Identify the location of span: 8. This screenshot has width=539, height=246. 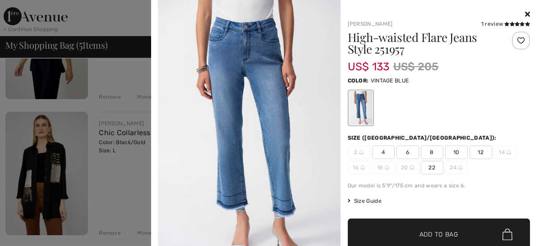
(432, 152).